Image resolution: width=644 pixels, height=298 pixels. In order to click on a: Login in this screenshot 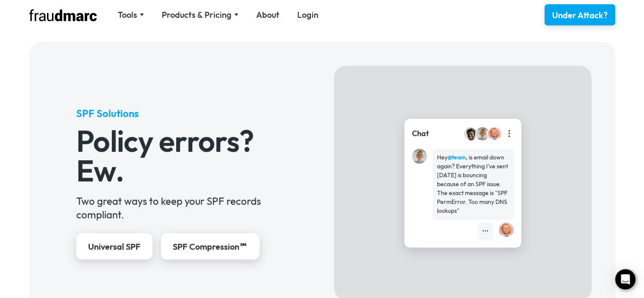, I will do `click(308, 15)`.